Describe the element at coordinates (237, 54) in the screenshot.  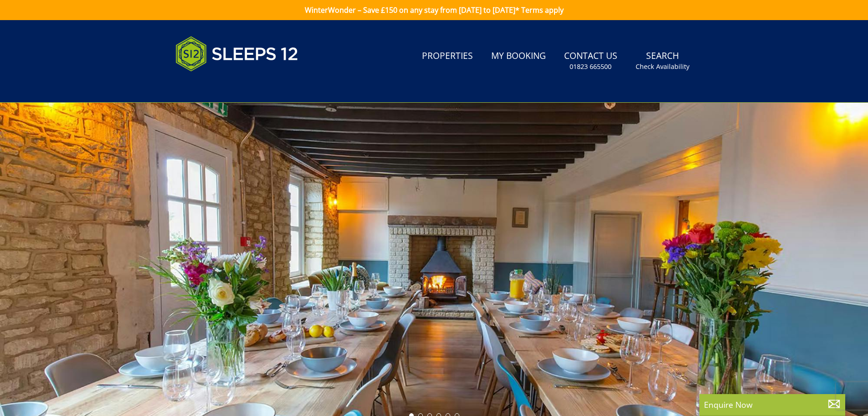
I see `img: Sleeps 12` at that location.